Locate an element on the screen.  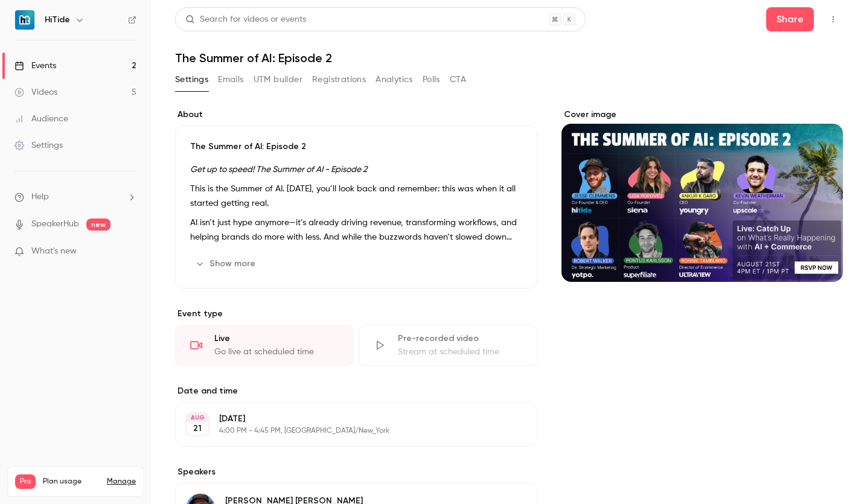
h6: HiTide is located at coordinates (58, 20).